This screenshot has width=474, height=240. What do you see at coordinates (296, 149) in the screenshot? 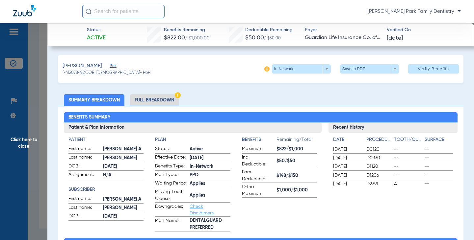
I see `span: $822/$1,000` at bounding box center [296, 149].